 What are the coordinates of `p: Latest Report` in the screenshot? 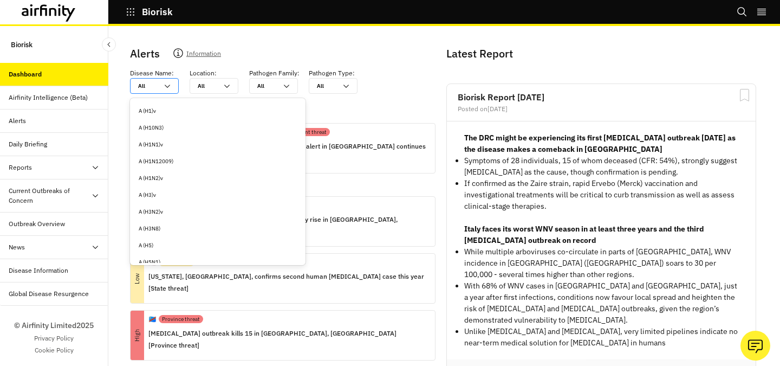 It's located at (600, 54).